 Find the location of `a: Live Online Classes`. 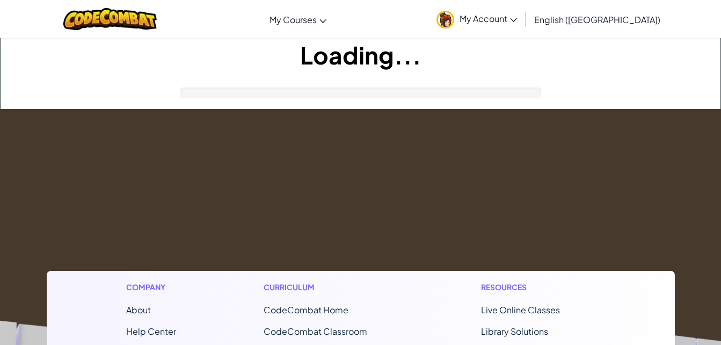

a: Live Online Classes is located at coordinates (520, 309).